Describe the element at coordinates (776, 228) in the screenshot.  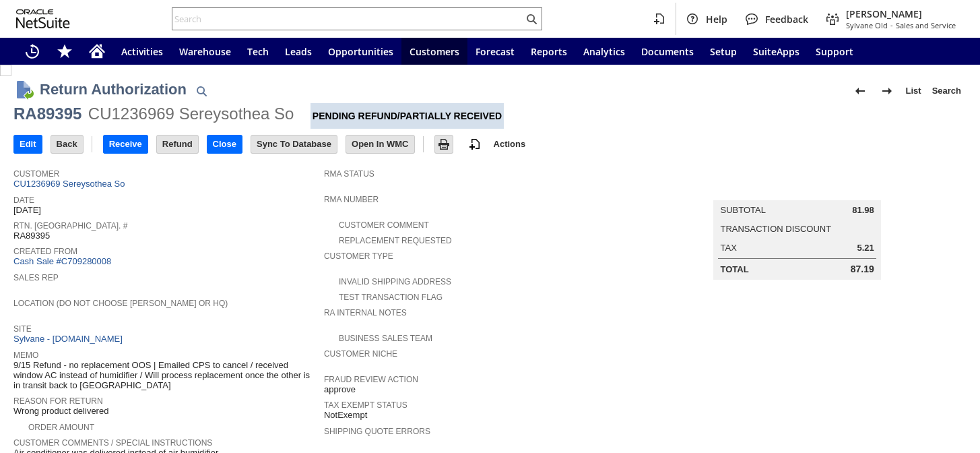
I see `a: Transaction Discount` at that location.